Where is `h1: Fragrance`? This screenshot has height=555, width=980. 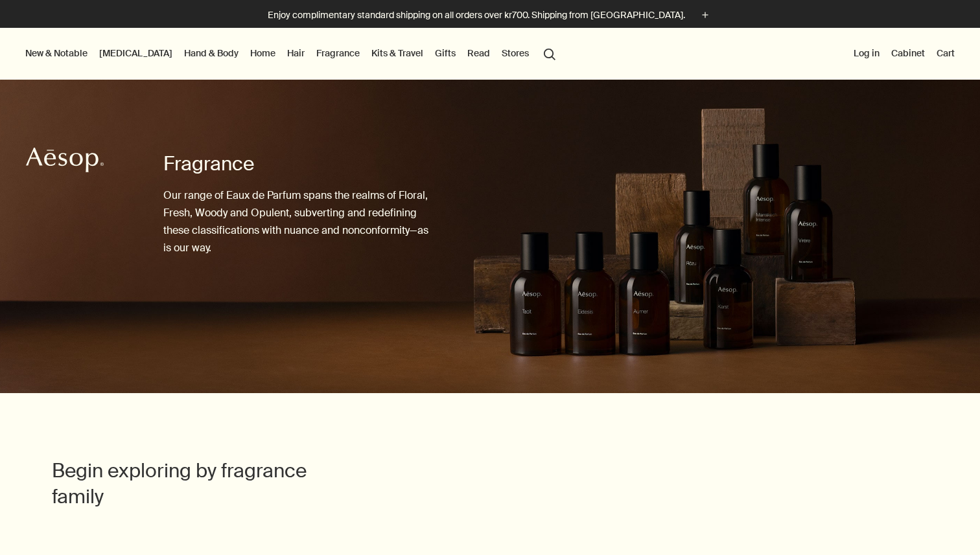 h1: Fragrance is located at coordinates (301, 164).